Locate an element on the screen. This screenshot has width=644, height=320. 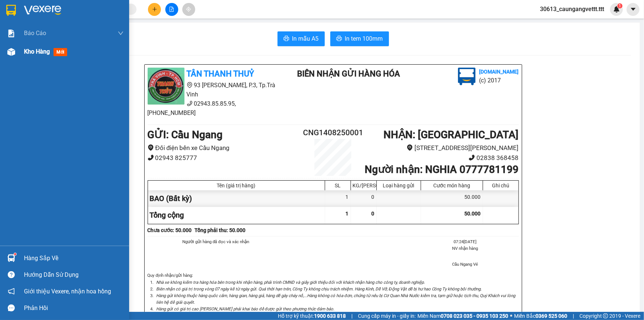
div: Ghi chú is located at coordinates (501, 186).